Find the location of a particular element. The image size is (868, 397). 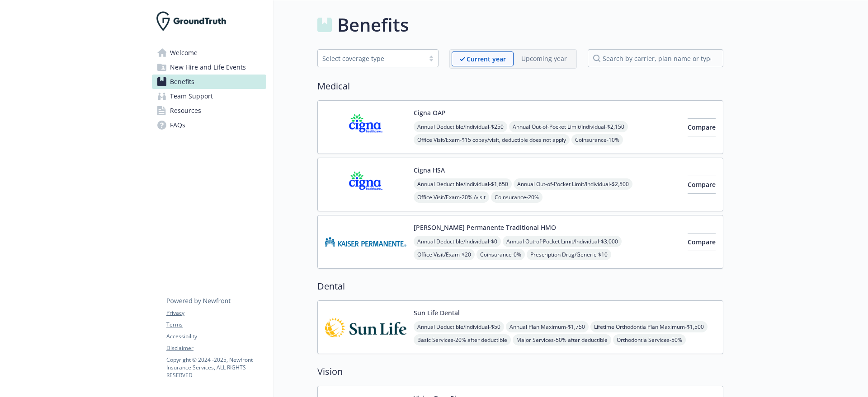

span: Office Visit/Exam - 20% /visit is located at coordinates (451, 197).